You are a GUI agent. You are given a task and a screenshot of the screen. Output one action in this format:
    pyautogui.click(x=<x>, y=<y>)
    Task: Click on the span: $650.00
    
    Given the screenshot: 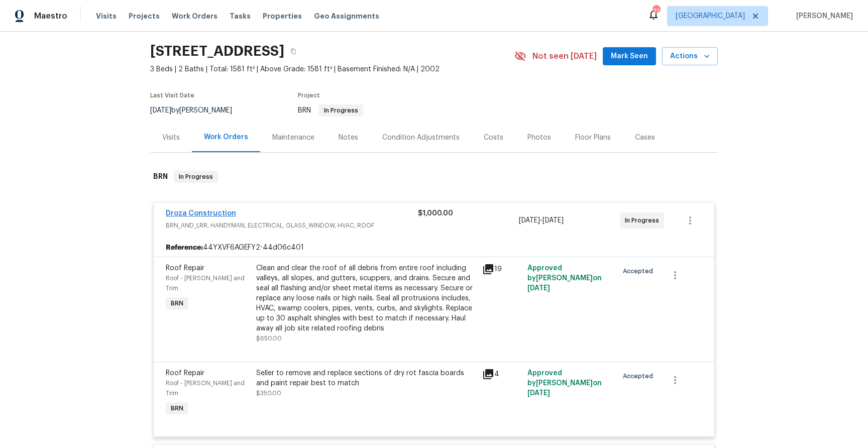 What is the action you would take?
    pyautogui.click(x=269, y=339)
    